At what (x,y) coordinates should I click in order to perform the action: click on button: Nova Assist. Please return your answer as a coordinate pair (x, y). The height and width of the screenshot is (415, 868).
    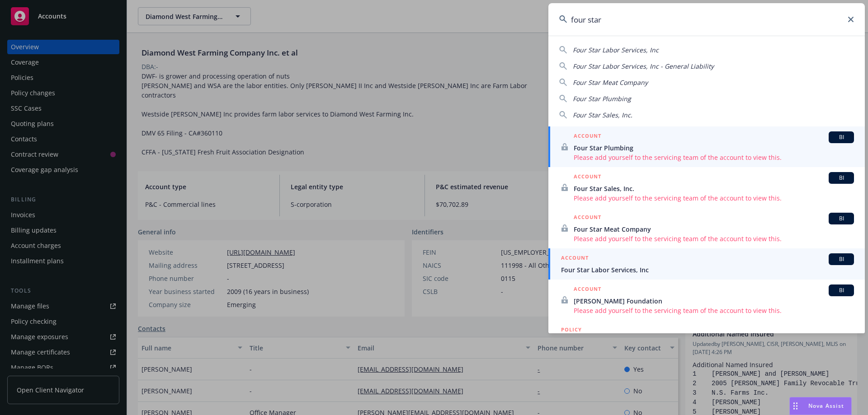
    Looking at the image, I should click on (821, 406).